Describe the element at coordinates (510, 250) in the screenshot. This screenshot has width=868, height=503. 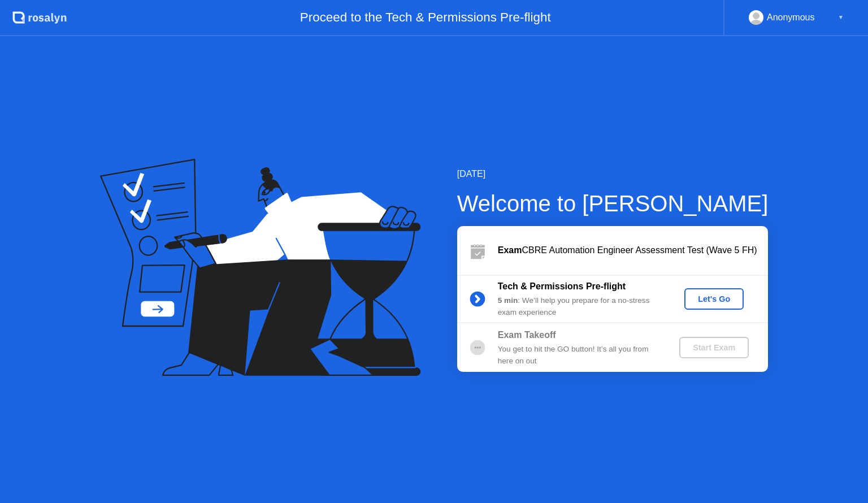
I see `b: Exam` at that location.